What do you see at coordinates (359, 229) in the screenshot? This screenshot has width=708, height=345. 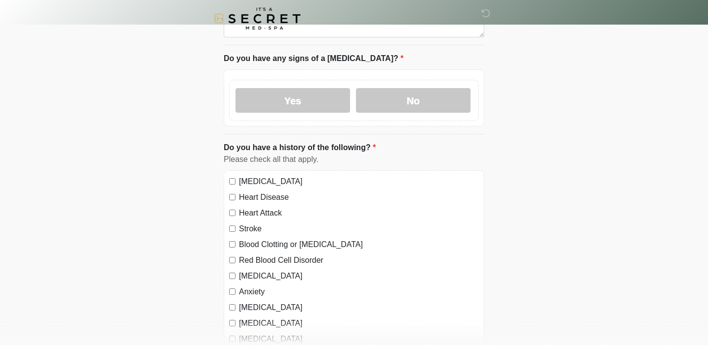 I see `label: Stroke` at bounding box center [359, 229].